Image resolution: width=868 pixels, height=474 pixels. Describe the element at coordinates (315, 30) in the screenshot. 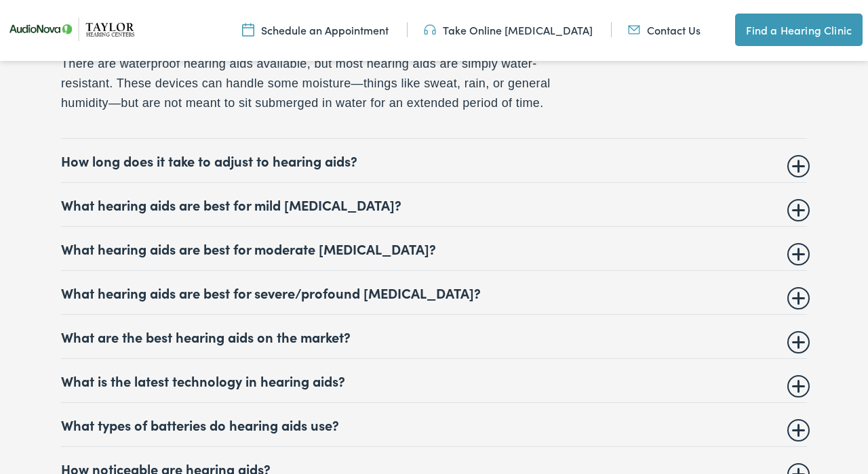

I see `a: Schedule an Appointment` at that location.